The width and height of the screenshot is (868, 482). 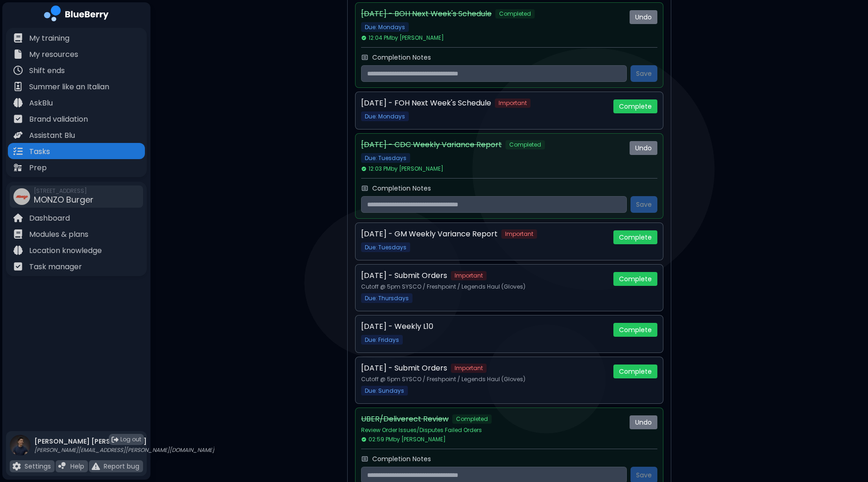 I want to click on p: Help, so click(x=77, y=466).